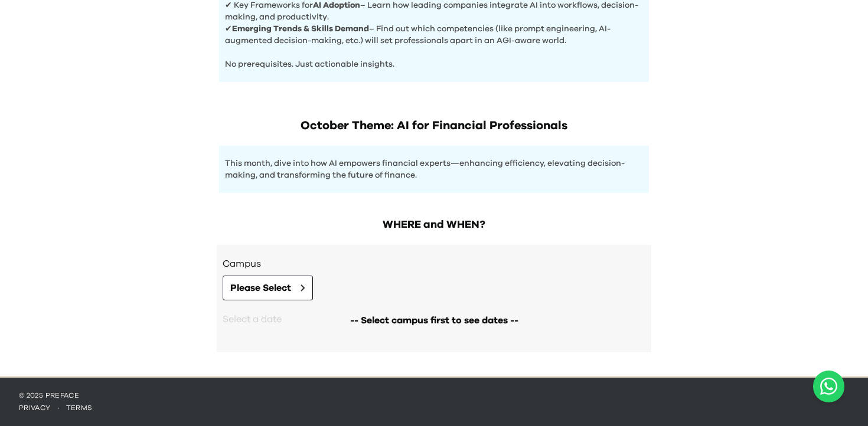 Image resolution: width=868 pixels, height=426 pixels. What do you see at coordinates (434, 126) in the screenshot?
I see `h1: October Theme: AI for Financial Professionals` at bounding box center [434, 126].